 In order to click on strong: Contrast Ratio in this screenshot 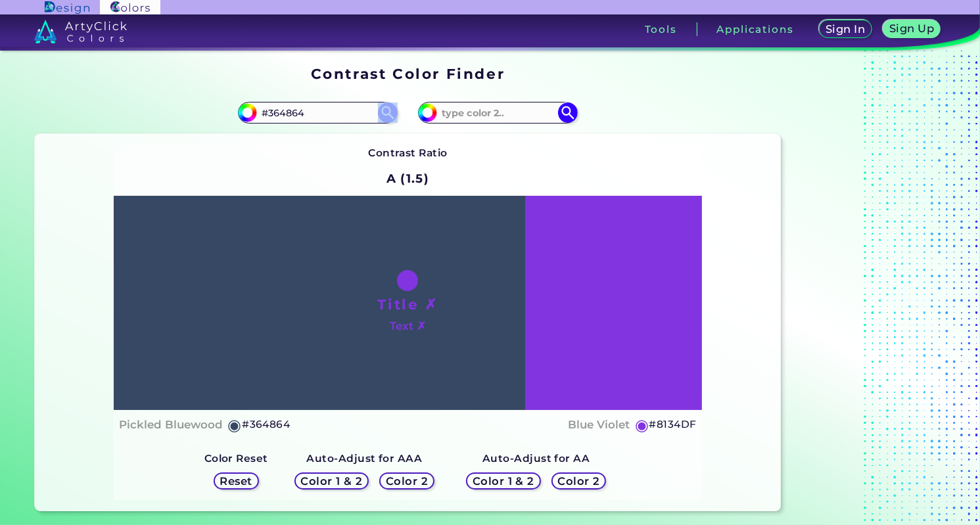, I will do `click(407, 153)`.